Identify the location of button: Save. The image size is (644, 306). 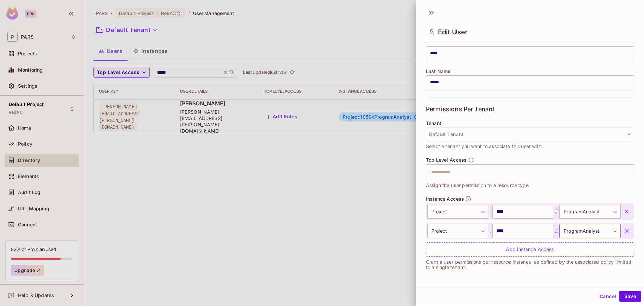
(630, 296).